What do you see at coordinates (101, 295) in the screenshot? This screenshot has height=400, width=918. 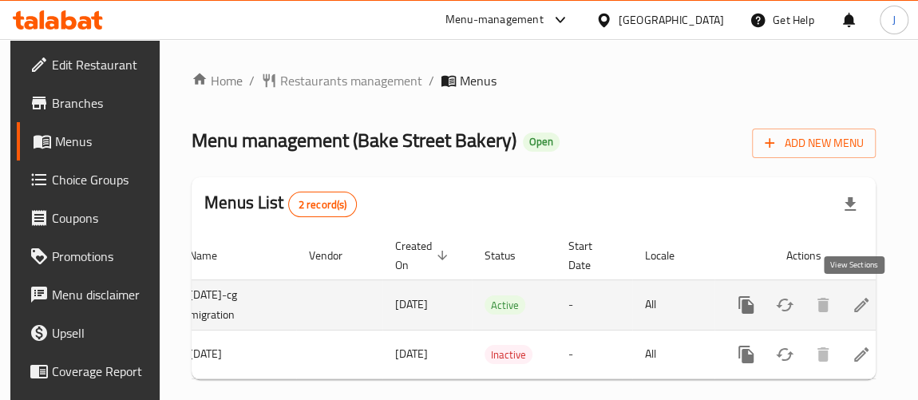 I see `span: Menu disclaimer` at bounding box center [101, 295].